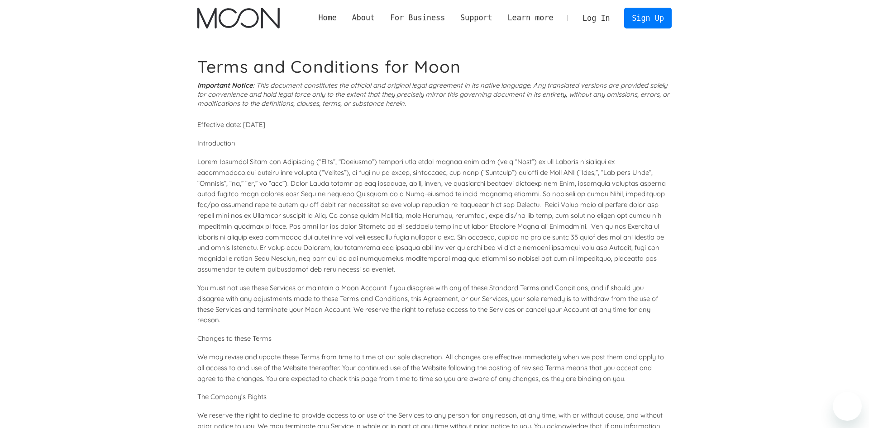 This screenshot has width=869, height=428. What do you see at coordinates (434, 67) in the screenshot?
I see `h1: Terms and Conditions for Moon` at bounding box center [434, 67].